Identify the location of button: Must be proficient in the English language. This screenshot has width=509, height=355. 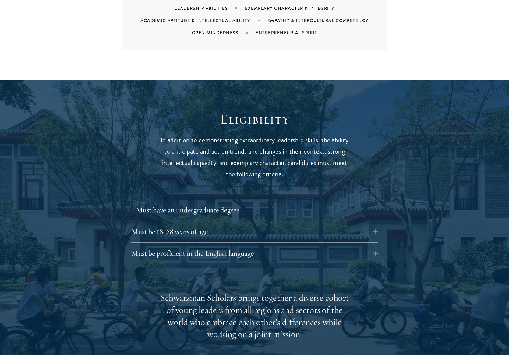
(255, 253).